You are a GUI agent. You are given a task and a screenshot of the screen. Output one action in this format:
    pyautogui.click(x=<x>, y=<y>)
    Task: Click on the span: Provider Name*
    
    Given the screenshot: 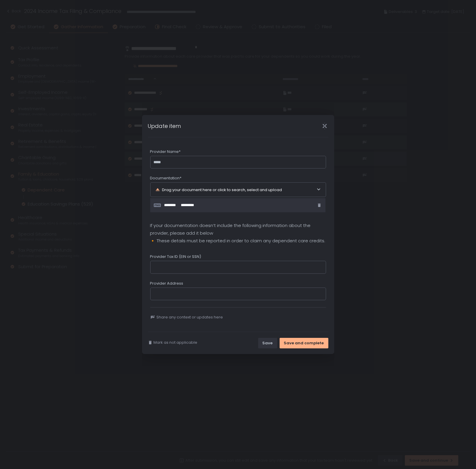 What is the action you would take?
    pyautogui.click(x=165, y=152)
    